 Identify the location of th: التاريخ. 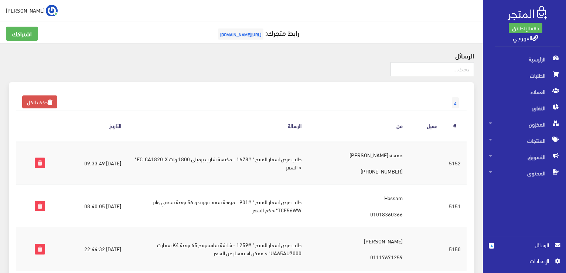
(89, 126).